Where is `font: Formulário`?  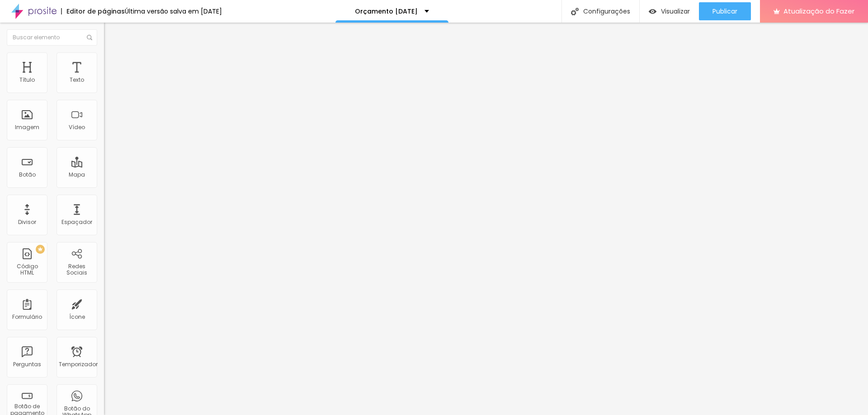 font: Formulário is located at coordinates (27, 317).